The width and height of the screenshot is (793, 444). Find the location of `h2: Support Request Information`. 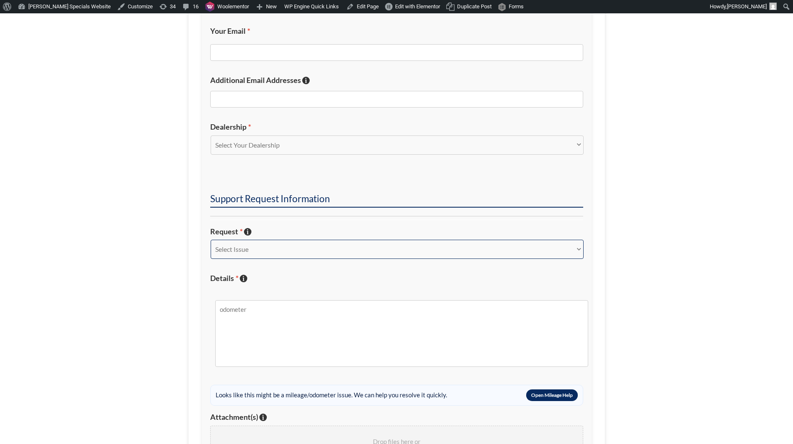

h2: Support Request Information is located at coordinates (397, 200).